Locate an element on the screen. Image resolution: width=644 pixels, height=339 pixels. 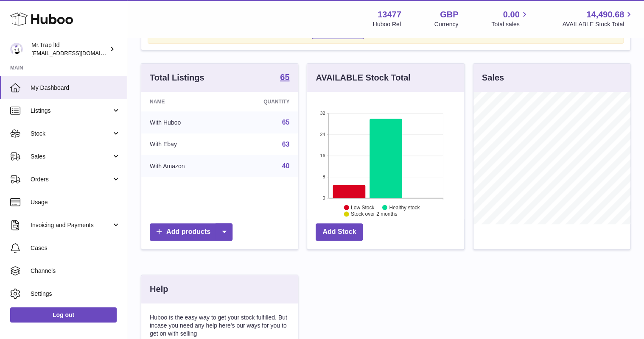
div: Currency is located at coordinates (446, 24).